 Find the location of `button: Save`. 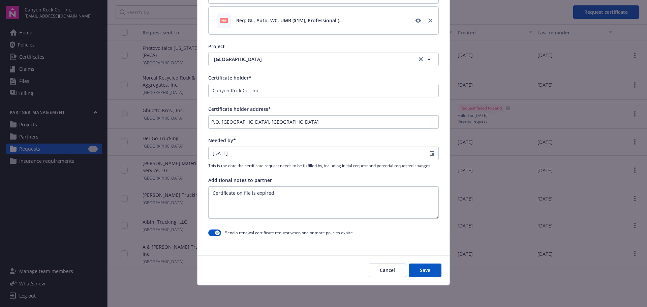

button: Save is located at coordinates (425, 270).